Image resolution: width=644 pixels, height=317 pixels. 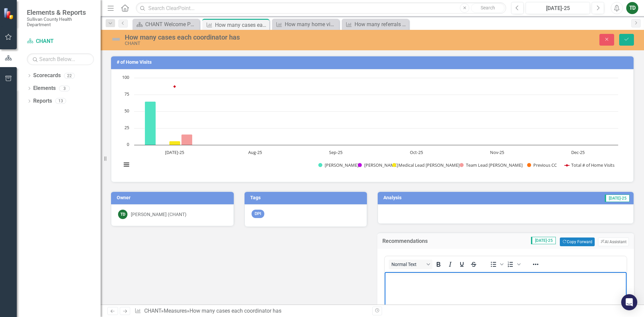 I want to click on div: Chart. Highcharts interactive chart., so click(x=372, y=125).